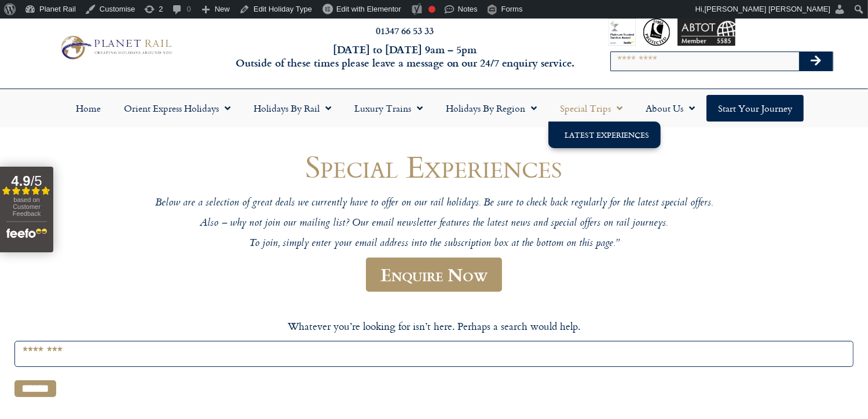  What do you see at coordinates (605, 135) in the screenshot?
I see `a: Latest Experiences` at bounding box center [605, 135].